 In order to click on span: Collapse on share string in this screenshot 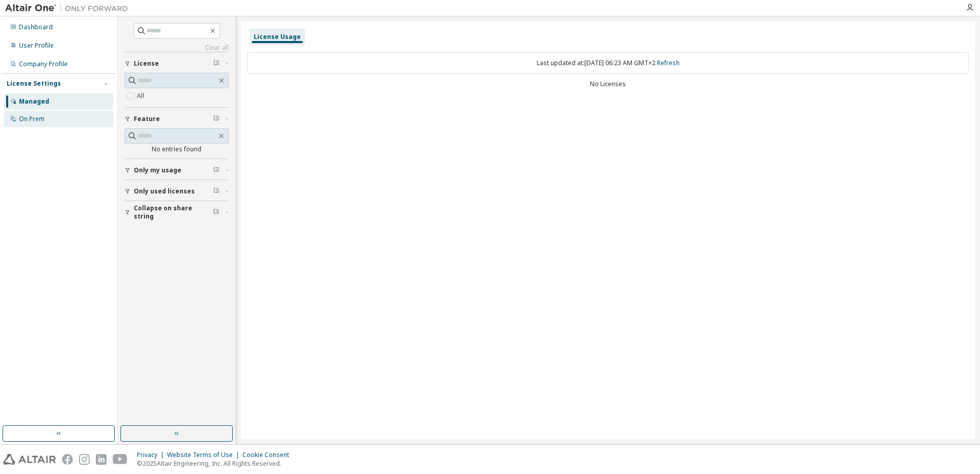, I will do `click(173, 212)`.